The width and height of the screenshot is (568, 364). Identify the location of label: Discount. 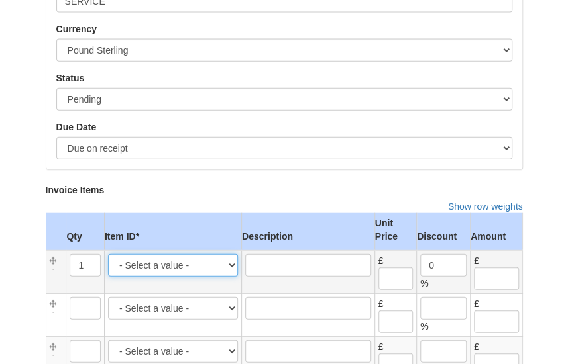
(437, 237).